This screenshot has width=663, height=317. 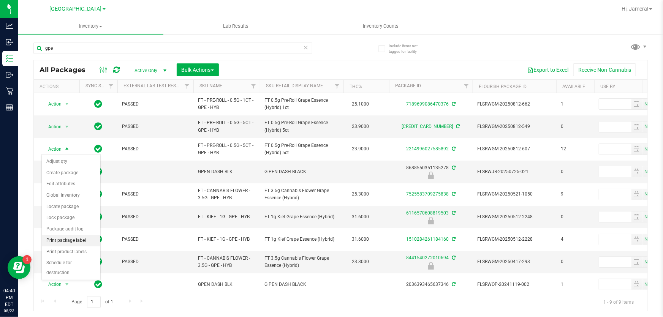 I want to click on a: Use By, so click(x=607, y=87).